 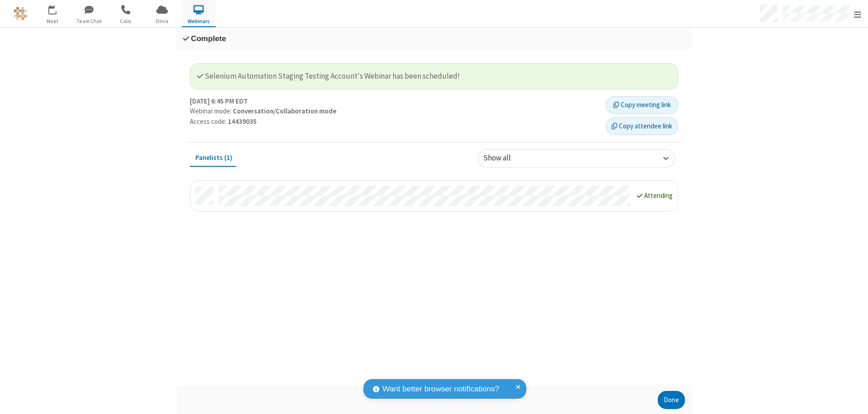 I want to click on strong: 14439035, so click(x=242, y=121).